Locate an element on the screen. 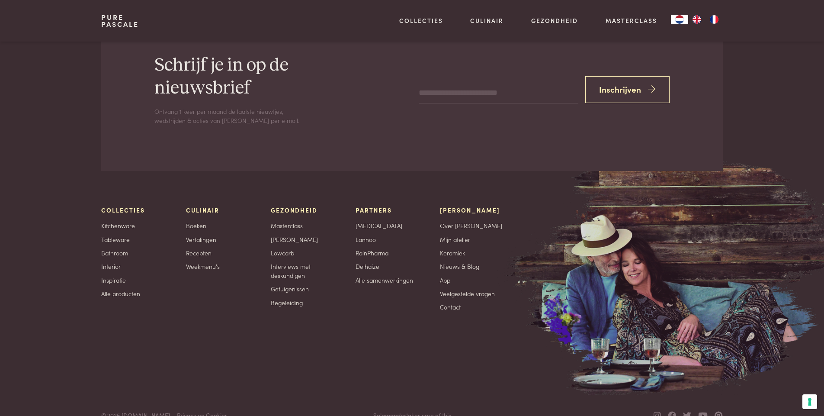 This screenshot has height=416, width=824. a: Bathroom is located at coordinates (115, 253).